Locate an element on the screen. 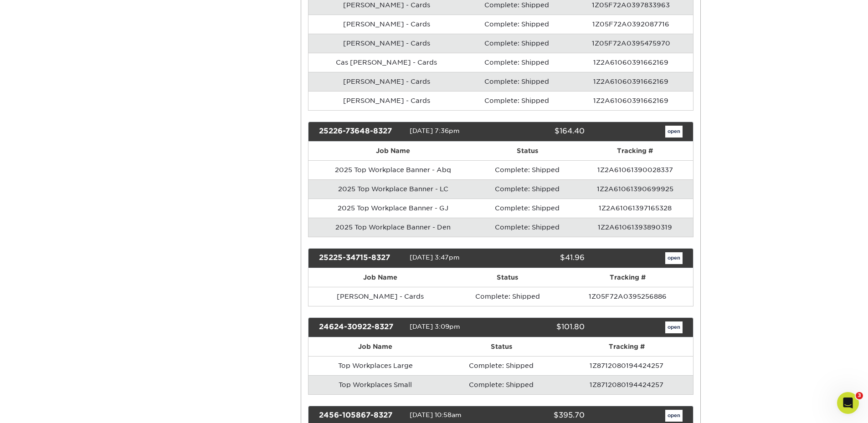  div: 24624-30922-8327 is located at coordinates (361, 328).